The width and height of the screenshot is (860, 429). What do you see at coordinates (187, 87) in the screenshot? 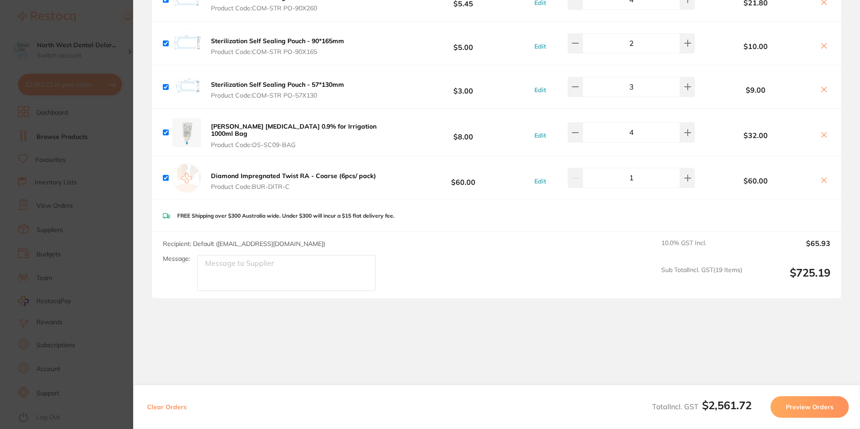
I see `img: enppbGczZg` at bounding box center [187, 87].